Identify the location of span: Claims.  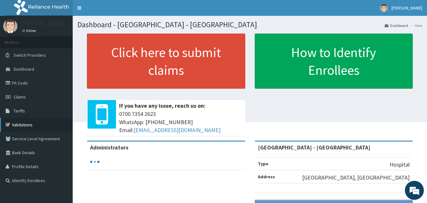
(20, 97).